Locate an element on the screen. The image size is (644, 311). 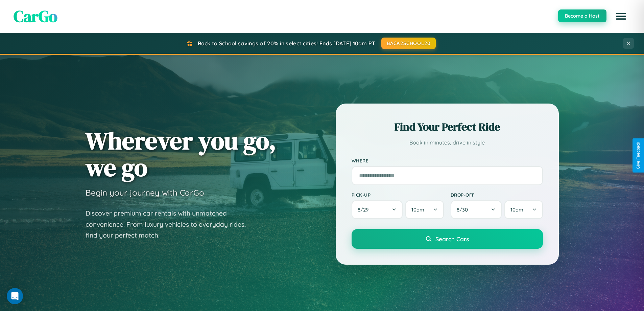
span: 8 / 29 is located at coordinates (365, 210).